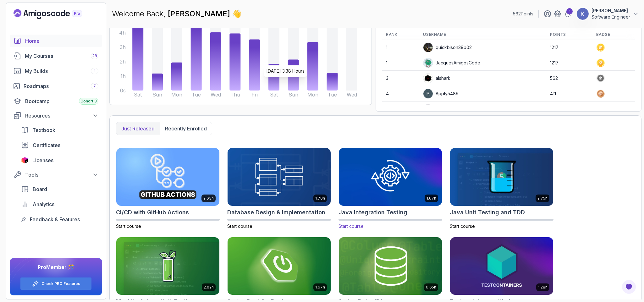 This screenshot has width=644, height=302. Describe the element at coordinates (122, 33) in the screenshot. I see `tspan: 4h` at that location.